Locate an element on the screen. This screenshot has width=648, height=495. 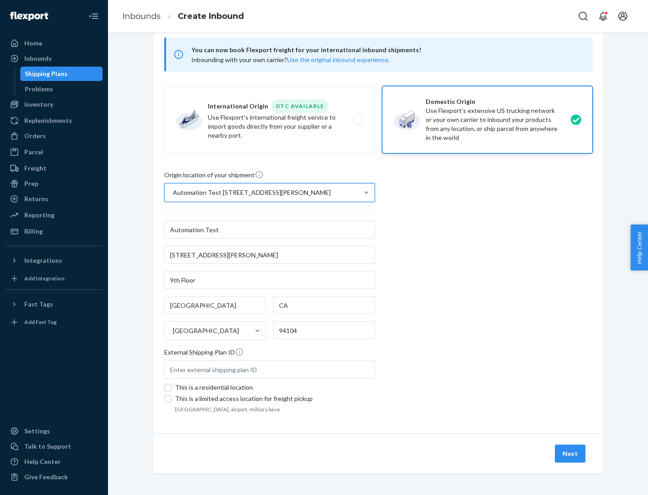
span: External Shipping Plan ID is located at coordinates (204, 354).